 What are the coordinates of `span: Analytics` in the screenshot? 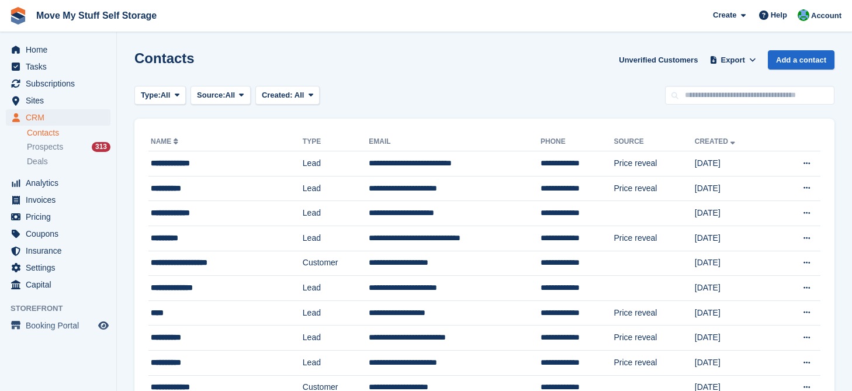 It's located at (61, 183).